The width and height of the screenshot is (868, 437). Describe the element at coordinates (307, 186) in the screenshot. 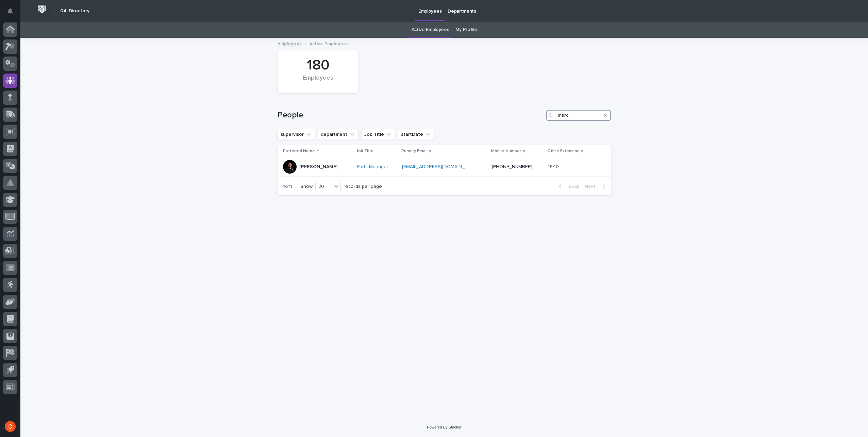

I see `p: Show` at that location.